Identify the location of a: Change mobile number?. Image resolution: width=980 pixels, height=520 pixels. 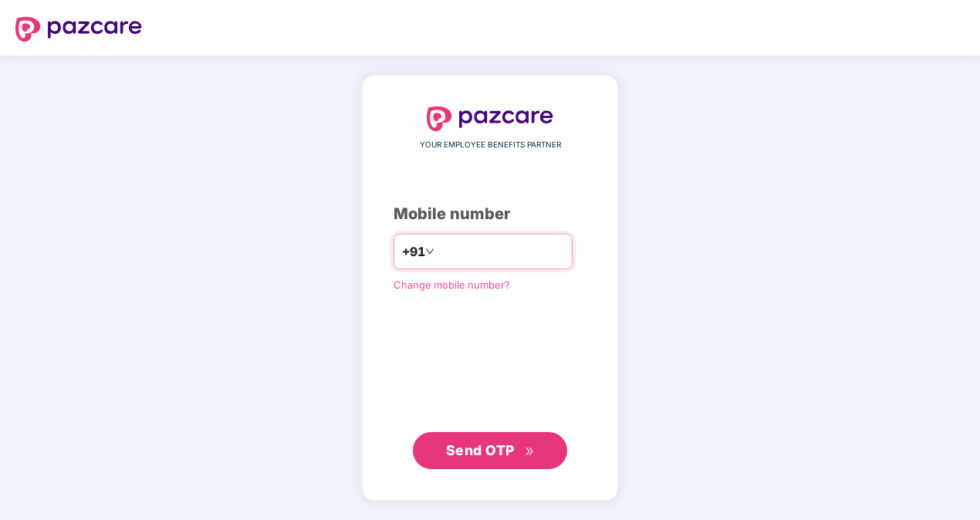
(452, 285).